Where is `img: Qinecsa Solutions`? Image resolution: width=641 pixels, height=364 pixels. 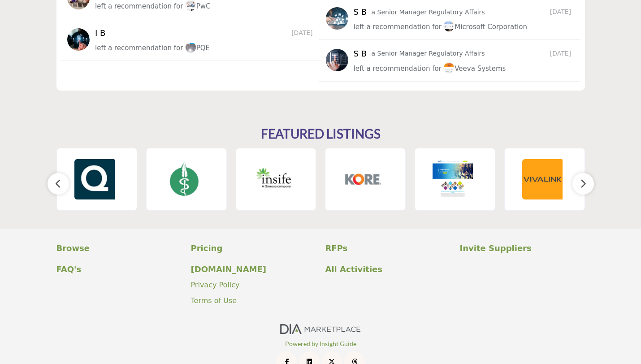 img: Qinecsa Solutions is located at coordinates (95, 179).